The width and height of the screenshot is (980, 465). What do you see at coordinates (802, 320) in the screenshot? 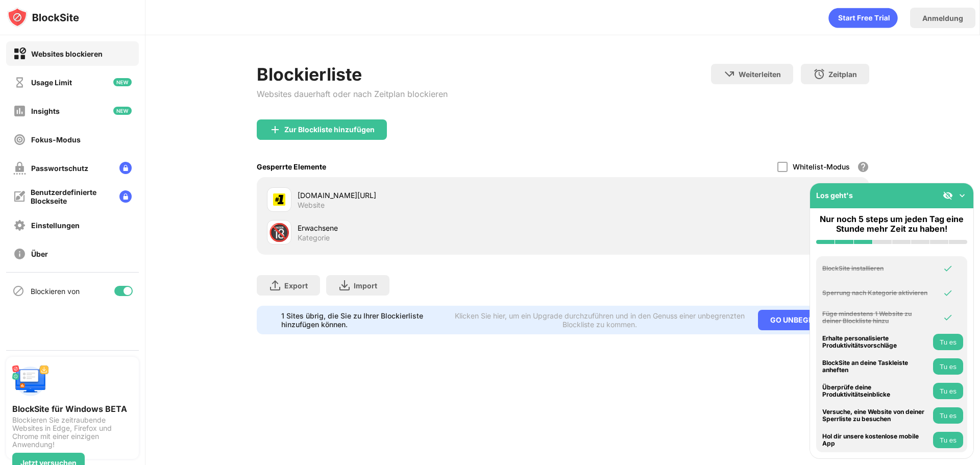
I see `div: GO UNBEGRENZT` at bounding box center [802, 320].